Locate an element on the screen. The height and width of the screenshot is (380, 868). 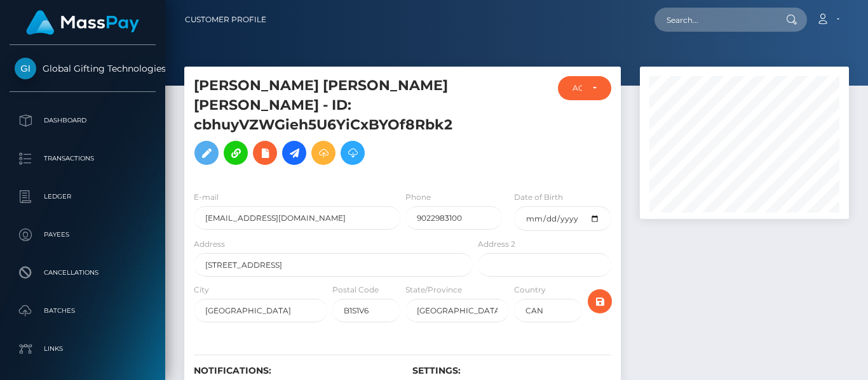
a: Ledger is located at coordinates (82, 197).